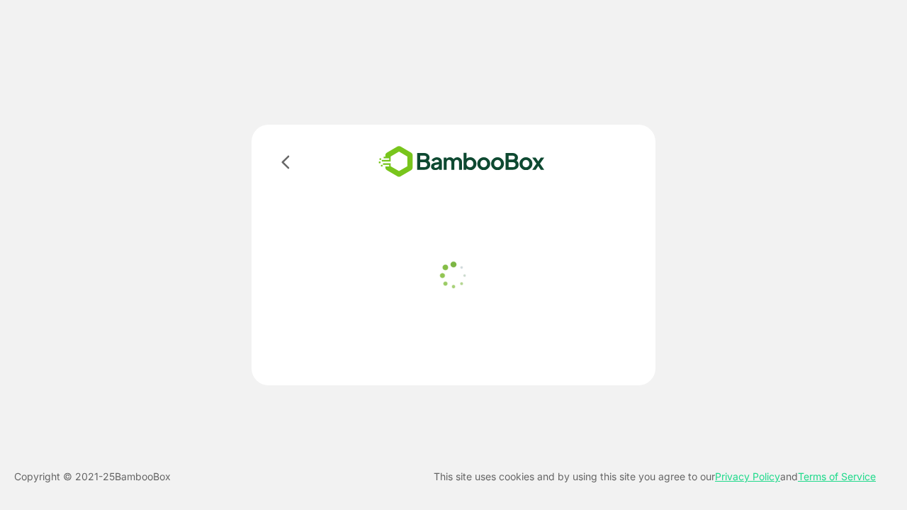  I want to click on p: Copyright © 2021- 25 BambooBox, so click(92, 477).